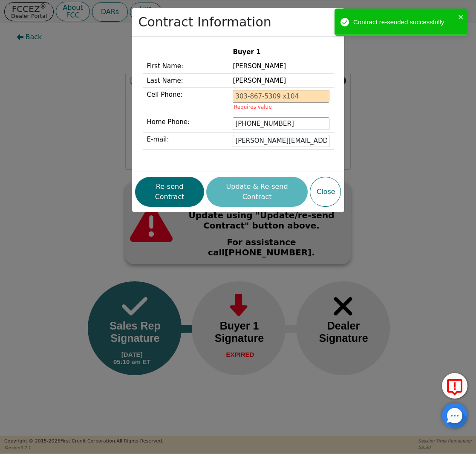  I want to click on button: Re-send Contract, so click(169, 191).